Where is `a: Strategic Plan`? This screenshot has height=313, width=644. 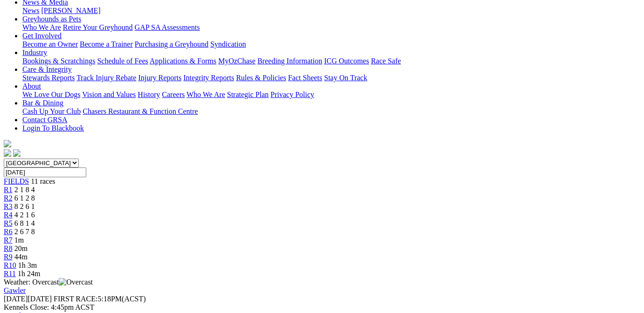 a: Strategic Plan is located at coordinates (248, 94).